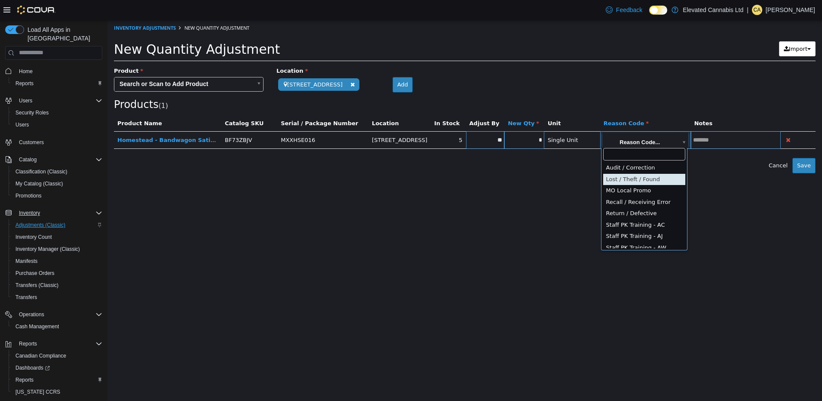  I want to click on div: Cherie Aldridge, so click(757, 10).